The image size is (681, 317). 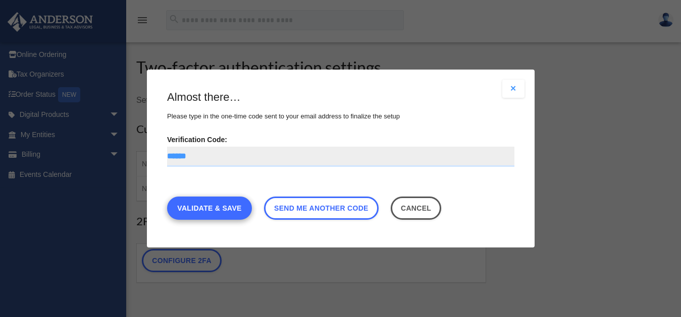 I want to click on button: Close modal, so click(x=513, y=89).